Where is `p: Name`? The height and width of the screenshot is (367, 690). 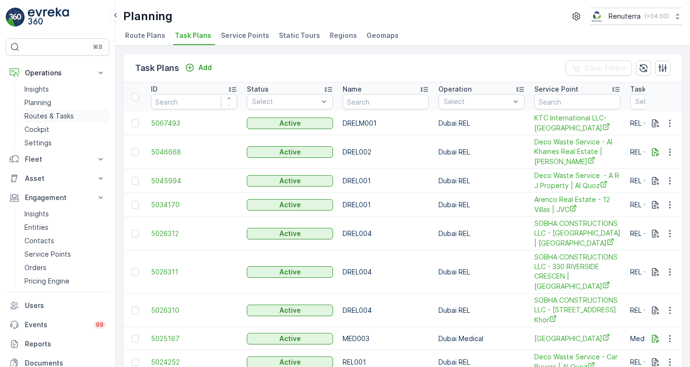
p: Name is located at coordinates (352, 89).